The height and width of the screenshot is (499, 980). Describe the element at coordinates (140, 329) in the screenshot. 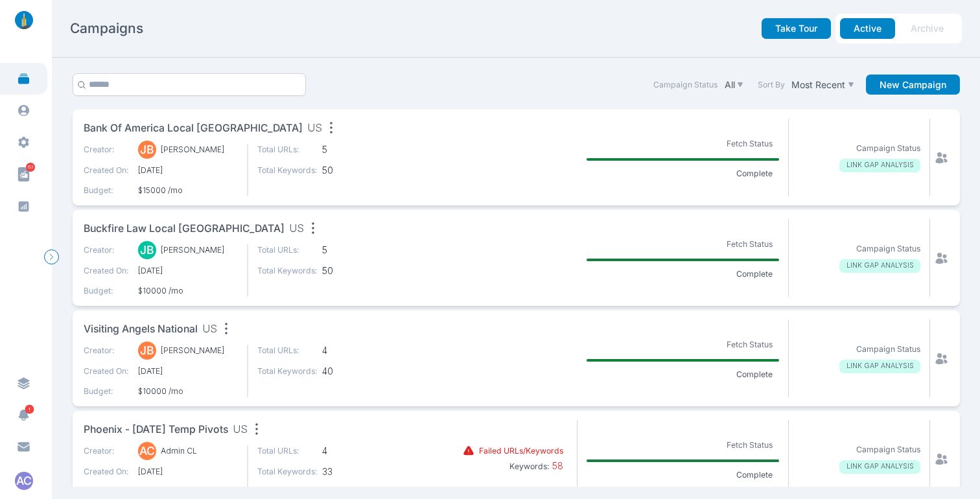

I see `span: Visiting Angels National` at that location.